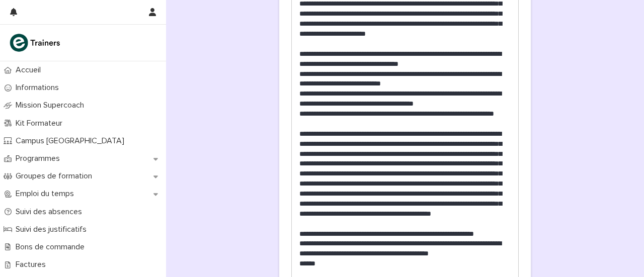 The image size is (644, 277). I want to click on font: Factures, so click(30, 264).